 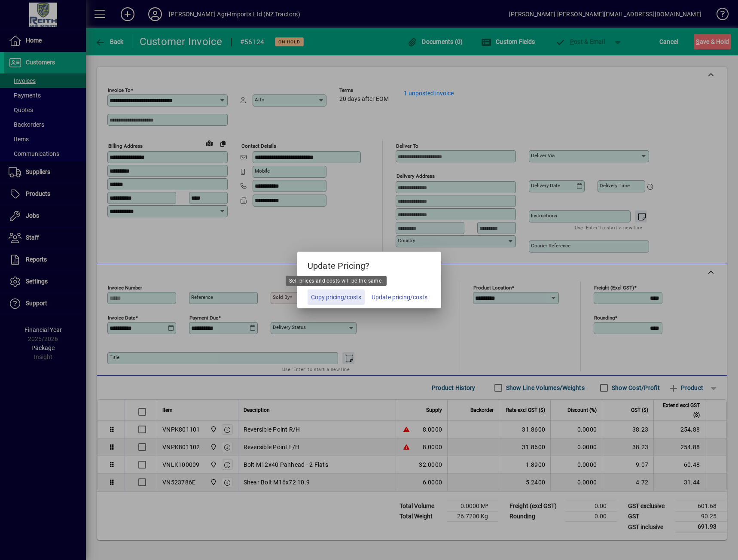 What do you see at coordinates (399, 297) in the screenshot?
I see `span: Update pricing/costs` at bounding box center [399, 297].